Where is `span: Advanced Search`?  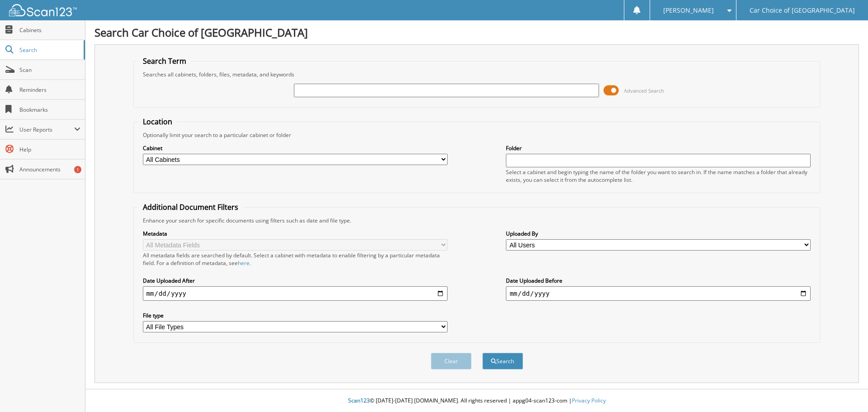 span: Advanced Search is located at coordinates (643, 91).